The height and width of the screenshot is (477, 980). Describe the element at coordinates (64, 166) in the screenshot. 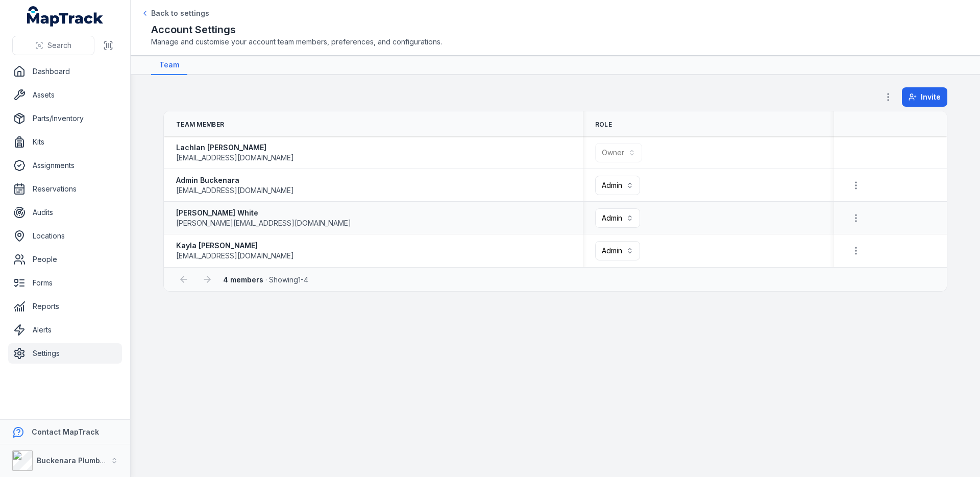

I see `a: Assignments` at that location.